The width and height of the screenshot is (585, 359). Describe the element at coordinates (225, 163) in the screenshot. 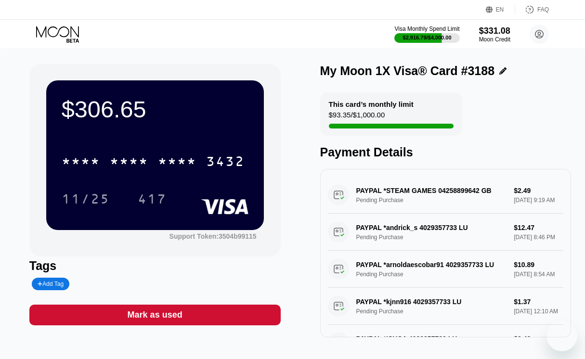

I see `div: 3432` at that location.